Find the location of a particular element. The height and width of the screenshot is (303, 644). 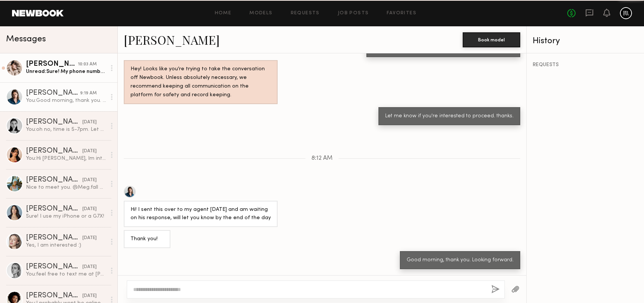

div: You: oh no, time is 5-7pm. Let me know just incase anything changes on your schedule. is located at coordinates (66, 129).